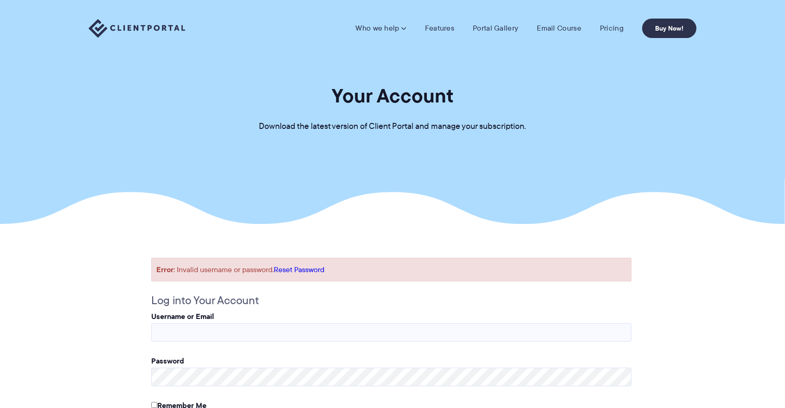 The image size is (785, 408). Describe the element at coordinates (381, 28) in the screenshot. I see `a: Who we help` at that location.